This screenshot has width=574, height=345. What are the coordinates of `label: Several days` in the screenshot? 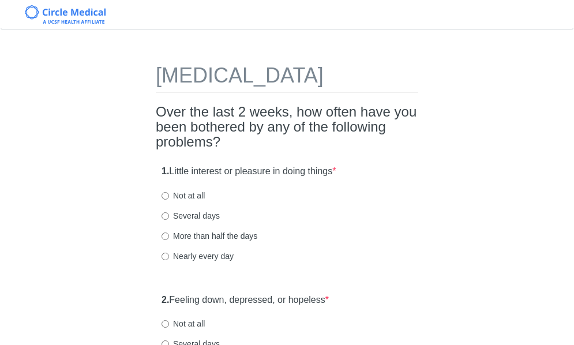 It's located at (190, 216).